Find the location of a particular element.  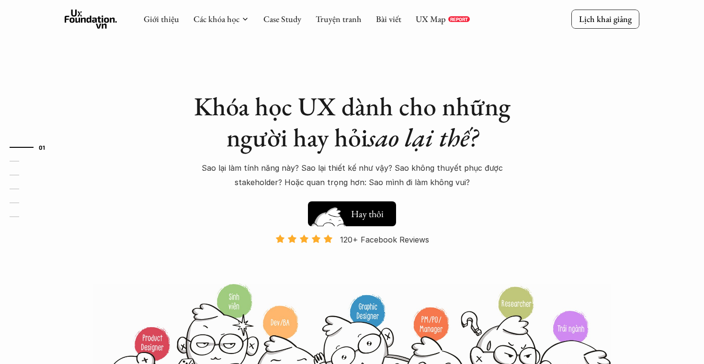

strong: 01 is located at coordinates (42, 148).